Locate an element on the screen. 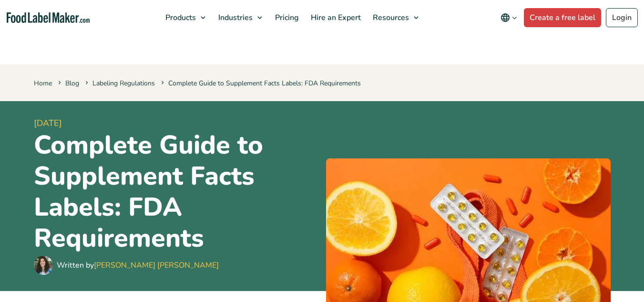  h1: Complete Guide to Supplement Facts Labels: FDA Requirements is located at coordinates (176, 192).